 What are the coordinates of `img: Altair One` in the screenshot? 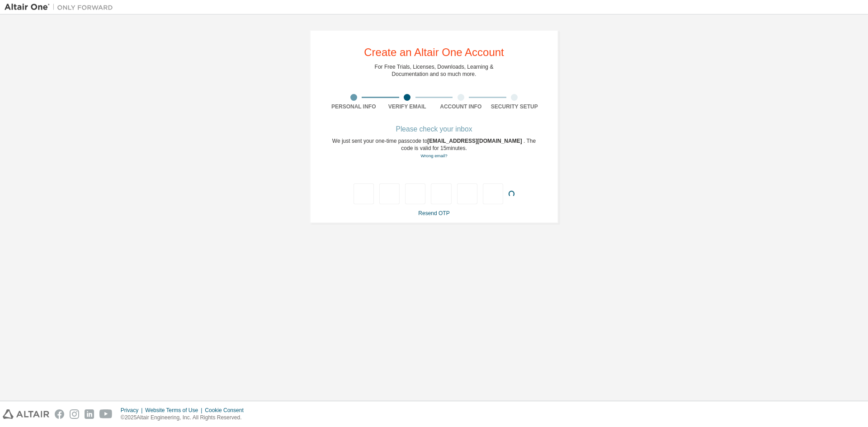 It's located at (61, 7).